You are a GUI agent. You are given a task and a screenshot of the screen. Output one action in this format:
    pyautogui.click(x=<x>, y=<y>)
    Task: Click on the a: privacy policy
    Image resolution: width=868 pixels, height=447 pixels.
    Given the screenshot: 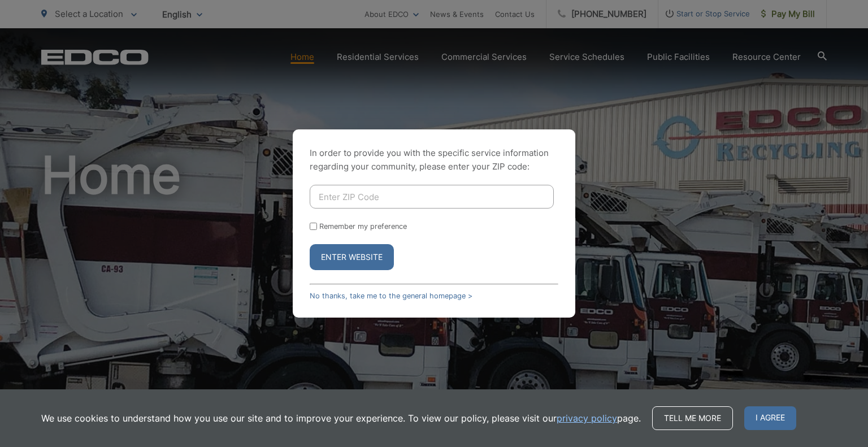 What is the action you would take?
    pyautogui.click(x=586, y=419)
    